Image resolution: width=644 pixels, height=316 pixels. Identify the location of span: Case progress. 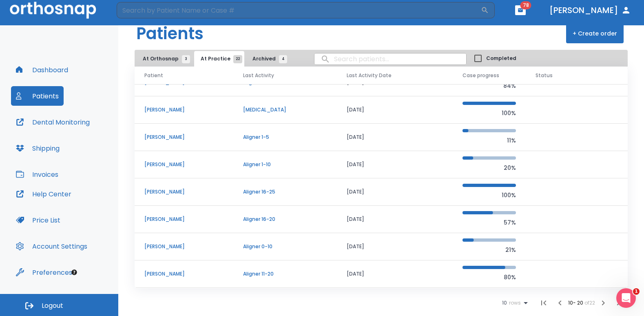
(481, 75).